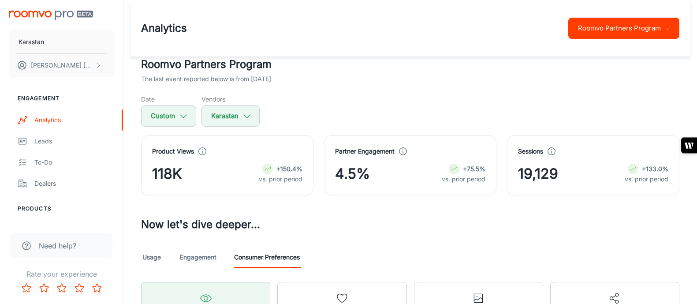  What do you see at coordinates (74, 162) in the screenshot?
I see `div: To-do` at bounding box center [74, 162].